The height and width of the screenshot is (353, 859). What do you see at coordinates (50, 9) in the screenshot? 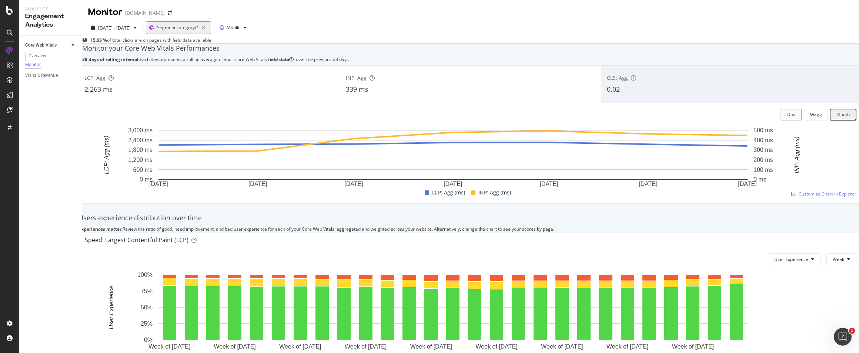
I see `div: Analytics` at bounding box center [50, 9].